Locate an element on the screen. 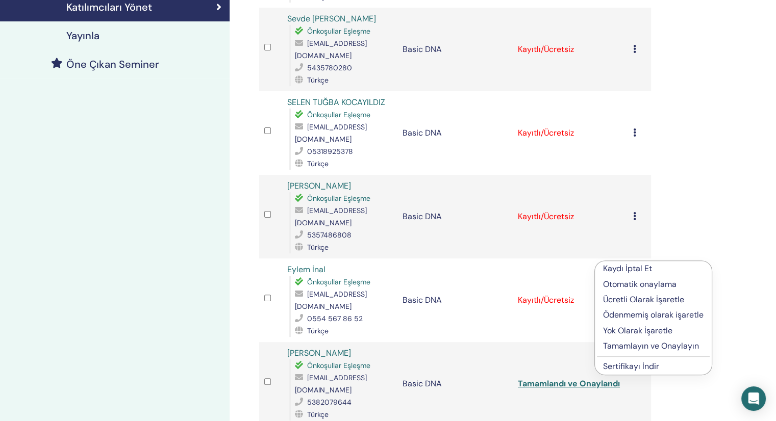 The width and height of the screenshot is (776, 421). p: Otomatik onaylama is located at coordinates (653, 285).